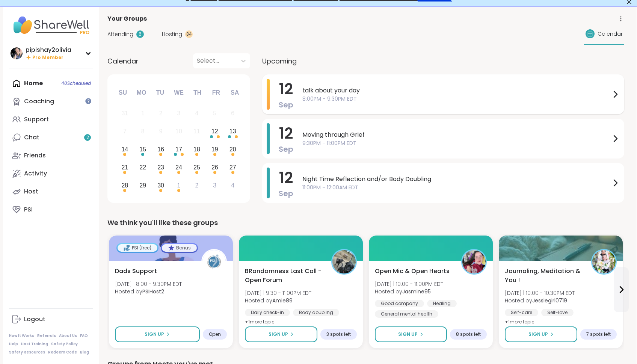  I want to click on div: 9, so click(161, 131).